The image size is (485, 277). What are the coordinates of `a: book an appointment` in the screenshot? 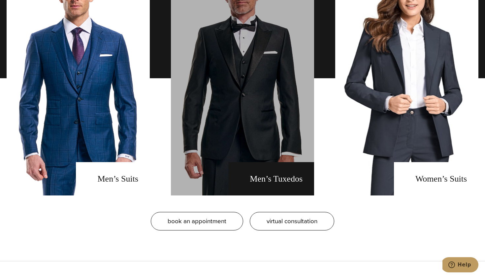 It's located at (197, 221).